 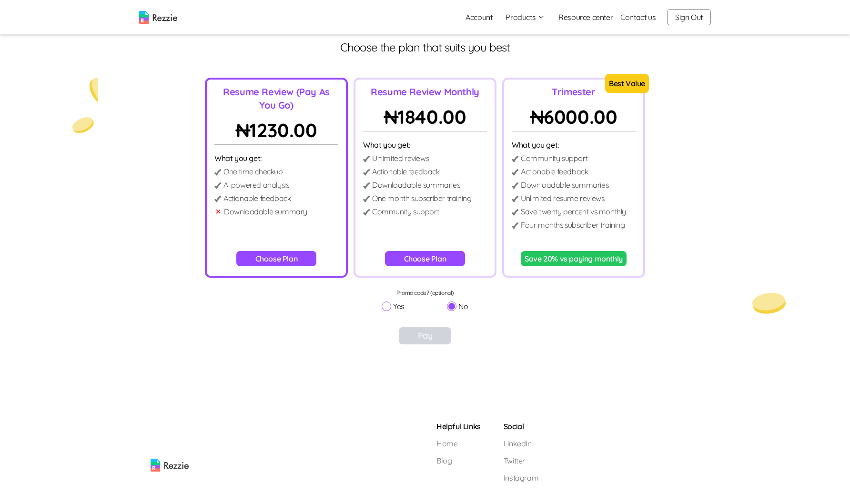 What do you see at coordinates (457, 306) in the screenshot?
I see `label: No` at bounding box center [457, 306].